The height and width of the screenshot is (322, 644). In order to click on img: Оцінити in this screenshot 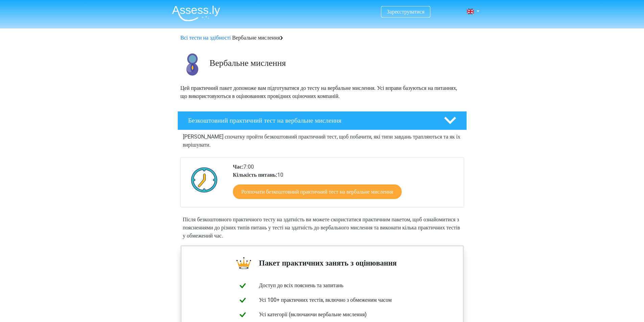, I will do `click(196, 14)`.